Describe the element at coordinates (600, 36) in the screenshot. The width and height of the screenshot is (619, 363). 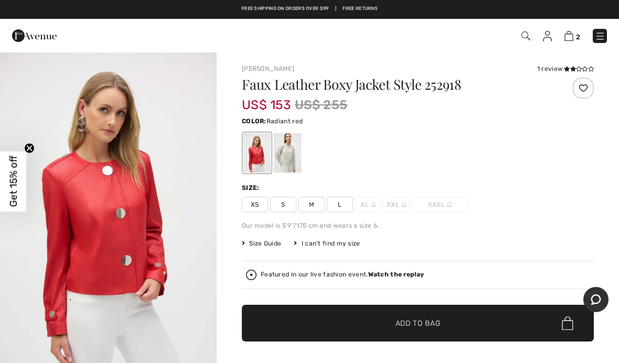
I see `img: Menu` at that location.